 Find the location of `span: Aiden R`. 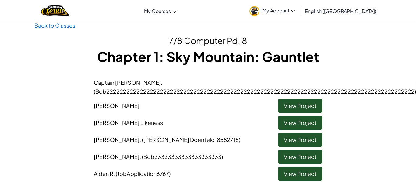

span: Aiden R is located at coordinates (132, 174).